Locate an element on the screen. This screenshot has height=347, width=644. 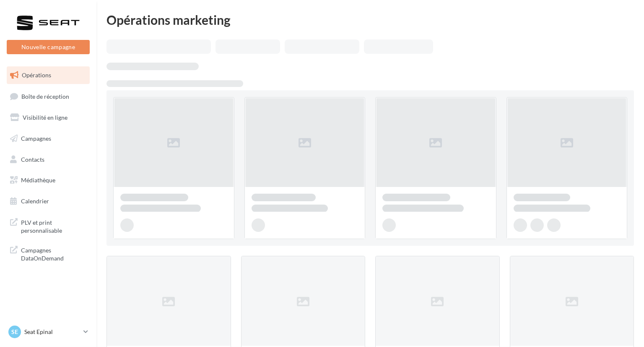
a: Visibilité en ligne is located at coordinates (48, 117).